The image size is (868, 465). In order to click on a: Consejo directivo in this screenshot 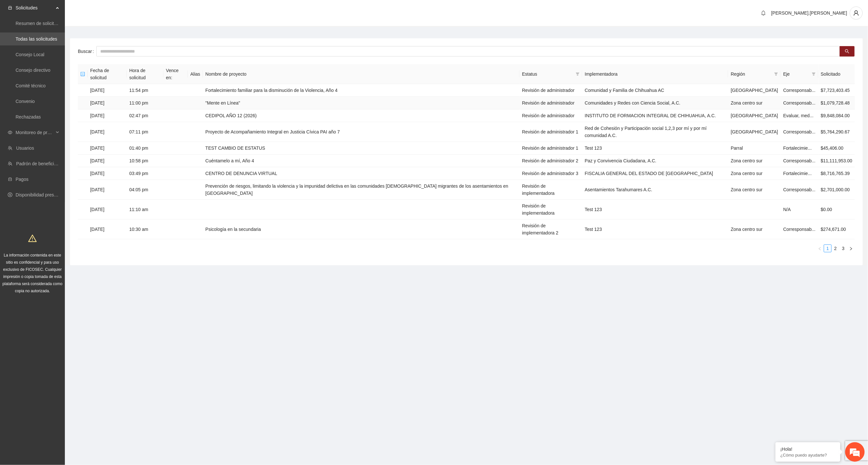, I will do `click(32, 70)`.